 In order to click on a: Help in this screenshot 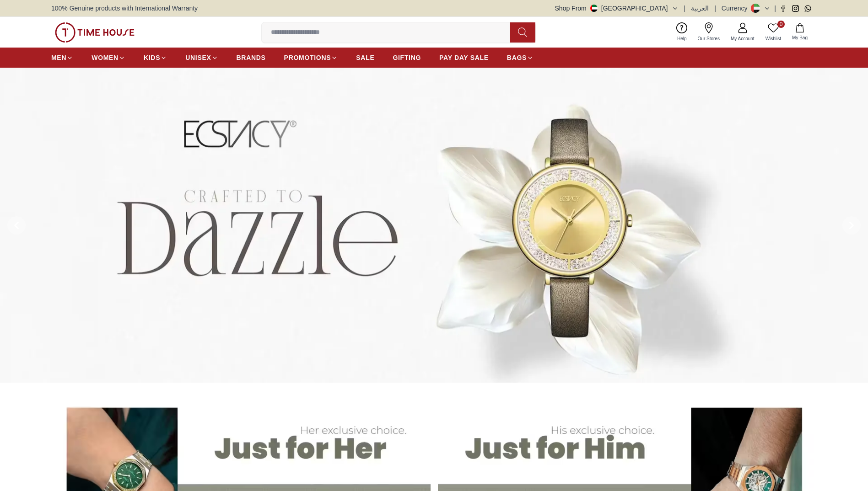, I will do `click(682, 32)`.